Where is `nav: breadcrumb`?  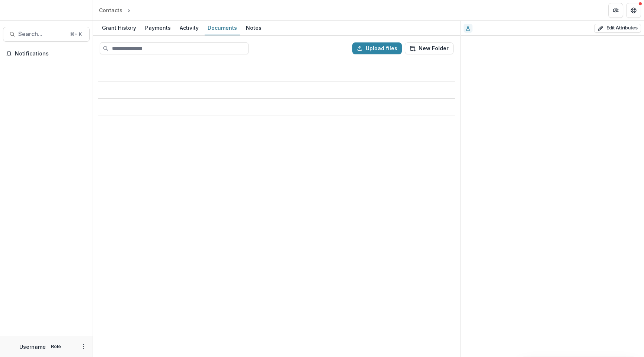
nav: breadcrumb is located at coordinates (130, 10).